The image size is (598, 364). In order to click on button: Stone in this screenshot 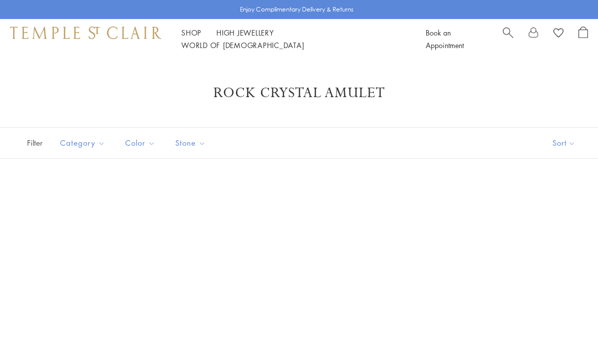, I will do `click(190, 143)`.